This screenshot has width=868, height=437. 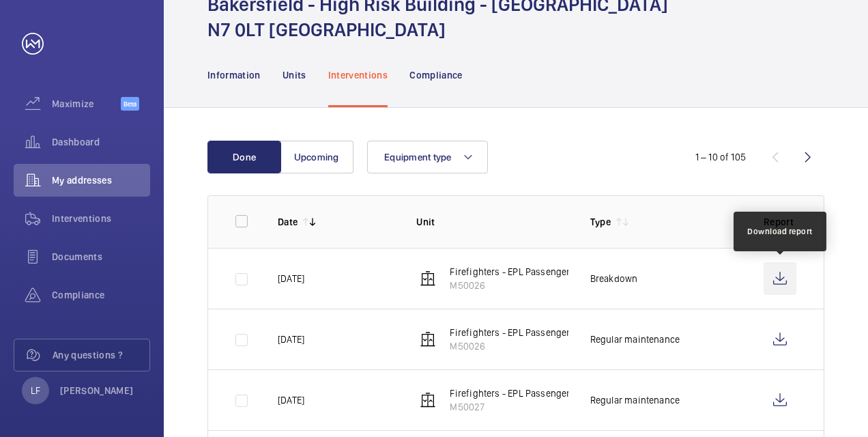 What do you see at coordinates (295, 75) in the screenshot?
I see `p: Units` at bounding box center [295, 75].